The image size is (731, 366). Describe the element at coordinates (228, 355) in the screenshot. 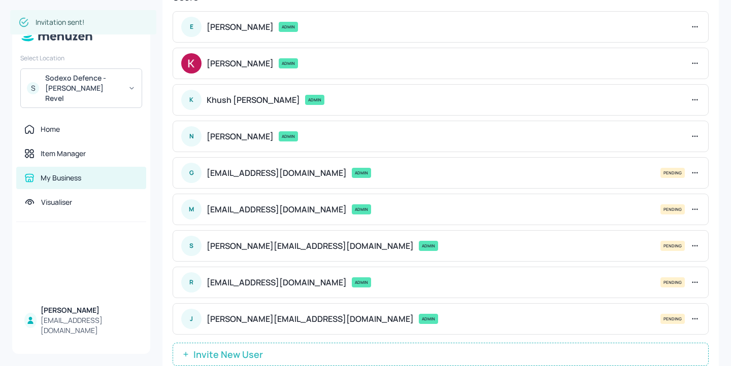

I see `span: Invite New User` at that location.